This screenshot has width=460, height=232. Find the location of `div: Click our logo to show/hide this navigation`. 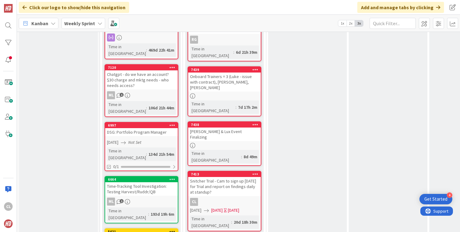

div: Click our logo to show/hide this navigation is located at coordinates (74, 7).